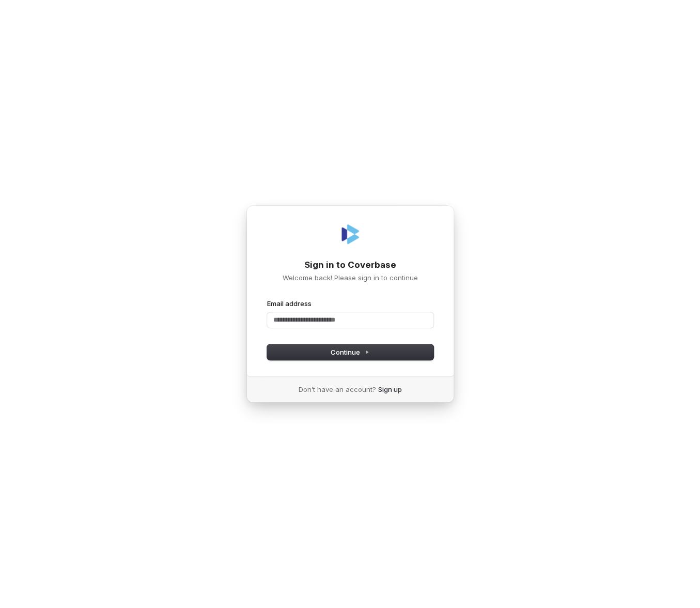 This screenshot has width=700, height=608. I want to click on a: Sign up, so click(390, 389).